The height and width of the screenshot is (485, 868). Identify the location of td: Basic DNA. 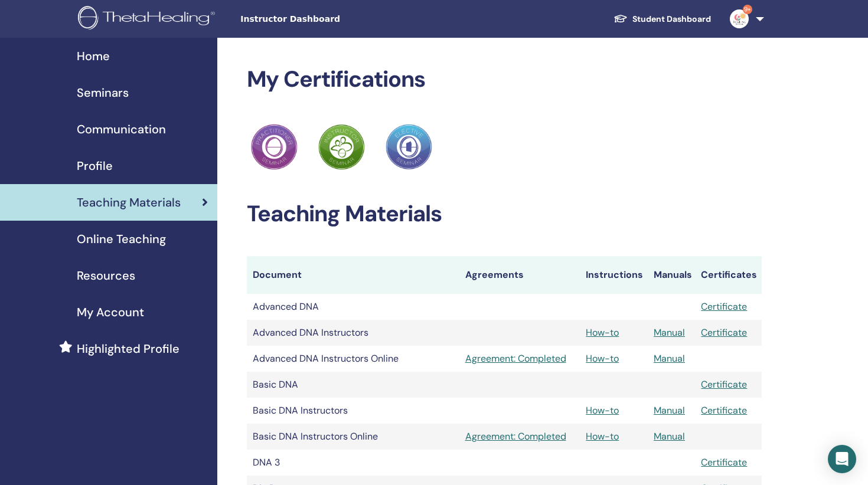
(353, 385).